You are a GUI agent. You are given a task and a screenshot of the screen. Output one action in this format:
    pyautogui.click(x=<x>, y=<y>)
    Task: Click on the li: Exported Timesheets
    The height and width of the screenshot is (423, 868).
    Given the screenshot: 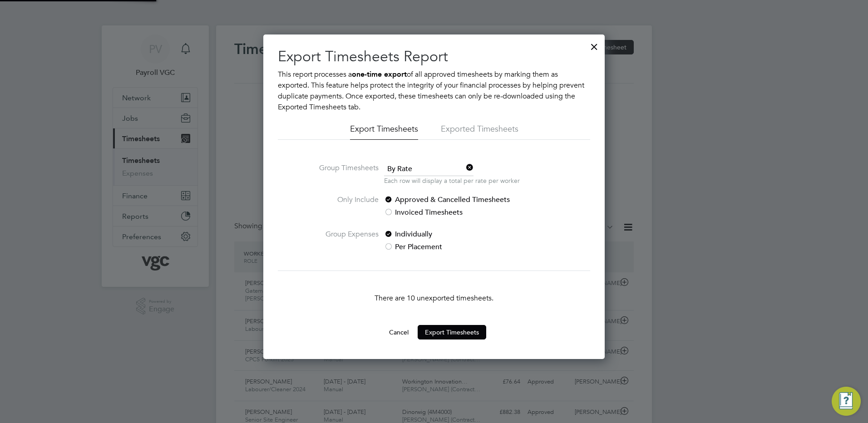 What is the action you would take?
    pyautogui.click(x=480, y=132)
    